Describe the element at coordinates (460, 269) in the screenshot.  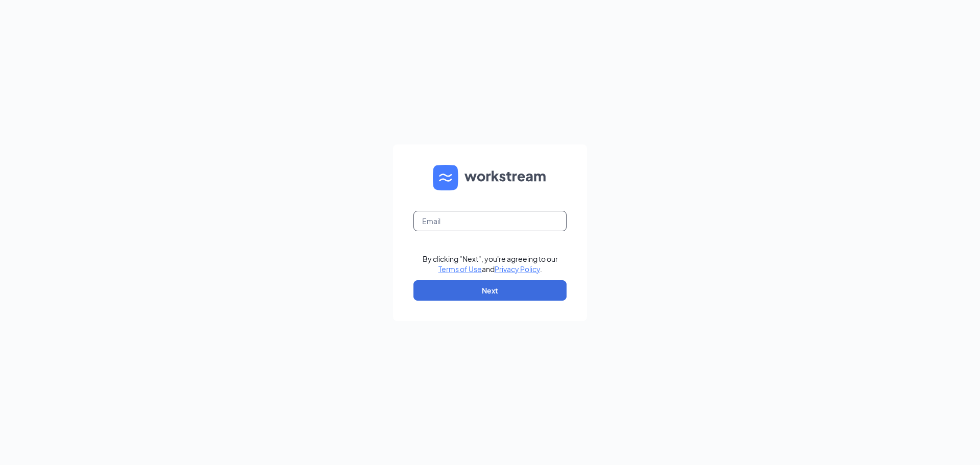
I see `a: Terms of Use` at that location.